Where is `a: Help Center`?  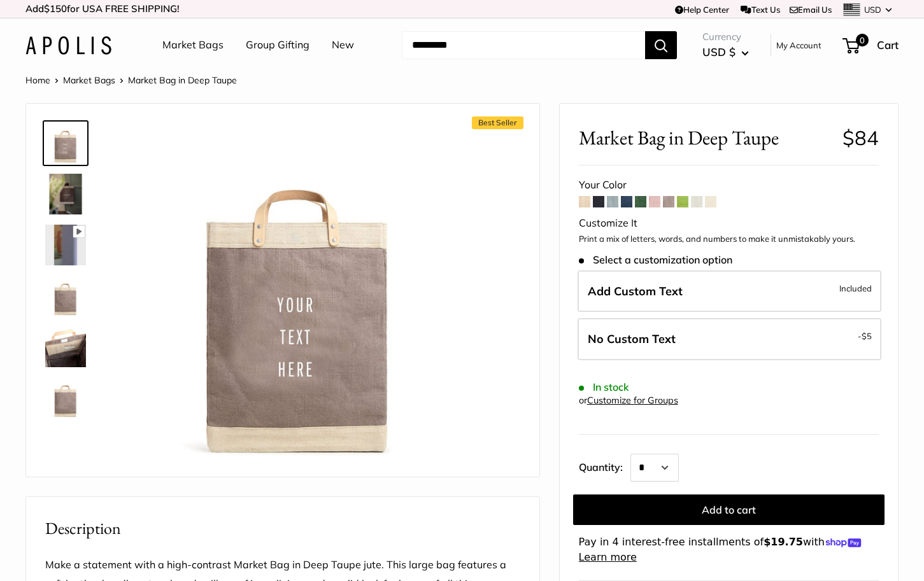
a: Help Center is located at coordinates (702, 10).